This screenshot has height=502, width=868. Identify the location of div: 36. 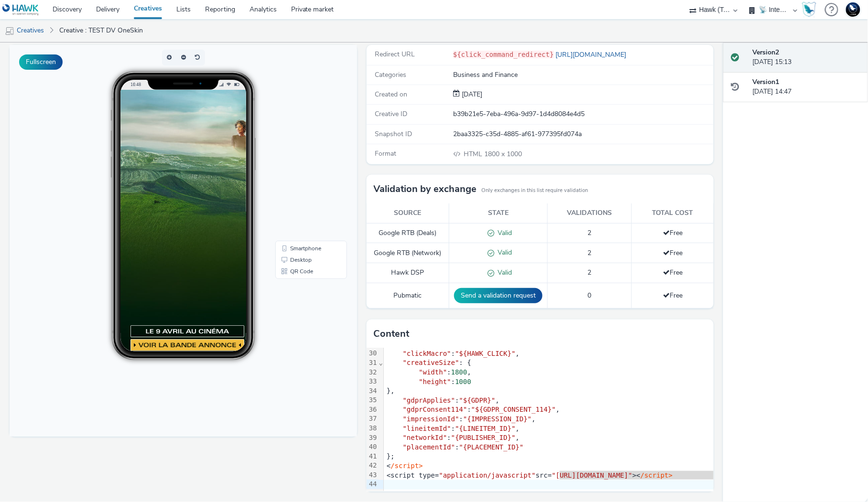
(372, 410).